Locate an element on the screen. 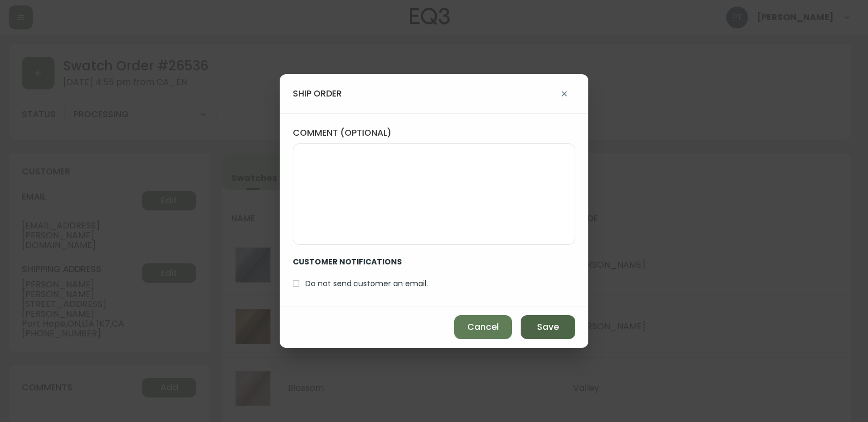 Image resolution: width=868 pixels, height=422 pixels. span: Cancel is located at coordinates (483, 327).